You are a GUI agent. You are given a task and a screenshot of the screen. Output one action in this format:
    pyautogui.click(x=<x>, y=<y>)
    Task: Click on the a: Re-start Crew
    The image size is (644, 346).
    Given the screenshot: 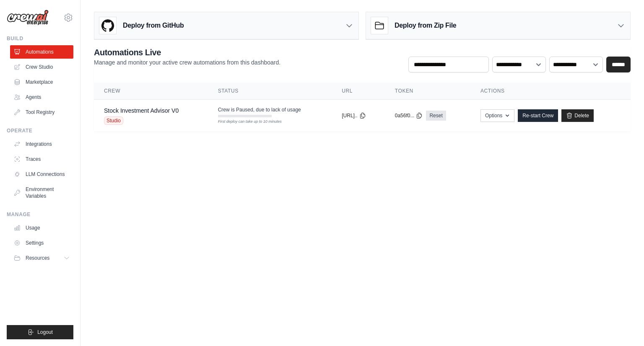 What is the action you would take?
    pyautogui.click(x=538, y=115)
    